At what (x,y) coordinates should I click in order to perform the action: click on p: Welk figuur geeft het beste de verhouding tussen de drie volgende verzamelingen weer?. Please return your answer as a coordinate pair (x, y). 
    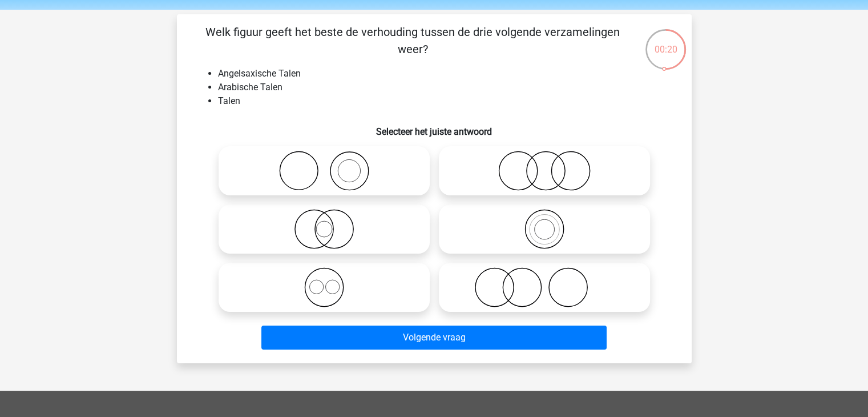
    Looking at the image, I should click on (413, 41).